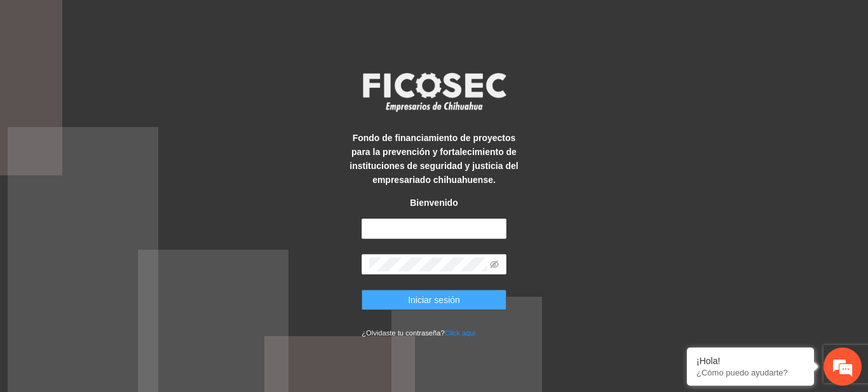  I want to click on span: Iniciar sesión, so click(434, 300).